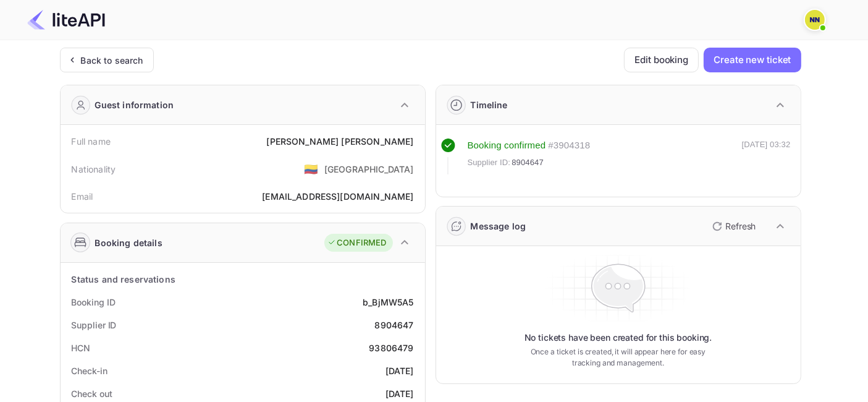 Image resolution: width=868 pixels, height=402 pixels. Describe the element at coordinates (112, 60) in the screenshot. I see `div: Back to search` at that location.